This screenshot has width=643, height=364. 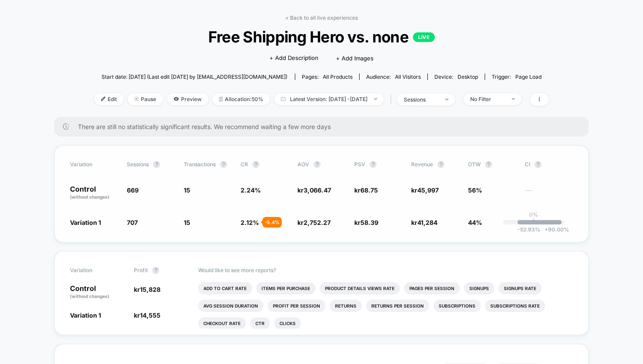 I want to click on span: 15,828, so click(x=150, y=289).